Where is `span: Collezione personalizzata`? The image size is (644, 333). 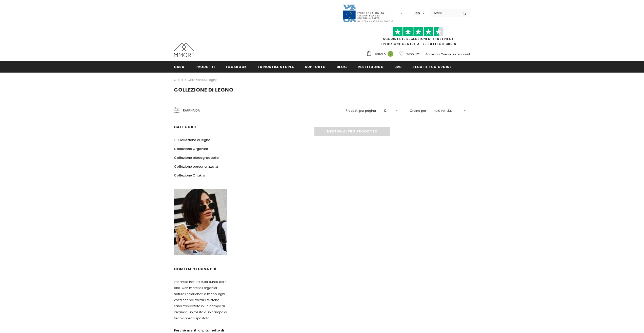 span: Collezione personalizzata is located at coordinates (196, 166).